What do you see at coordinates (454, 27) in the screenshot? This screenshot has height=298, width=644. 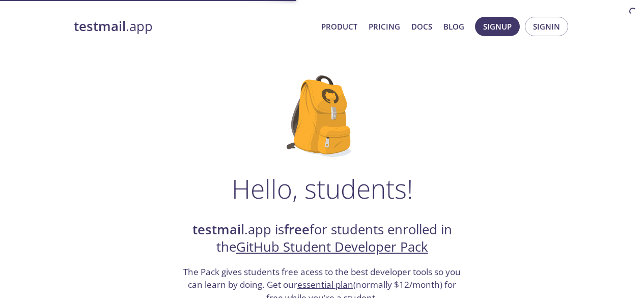 I see `a: Blog` at bounding box center [454, 27].